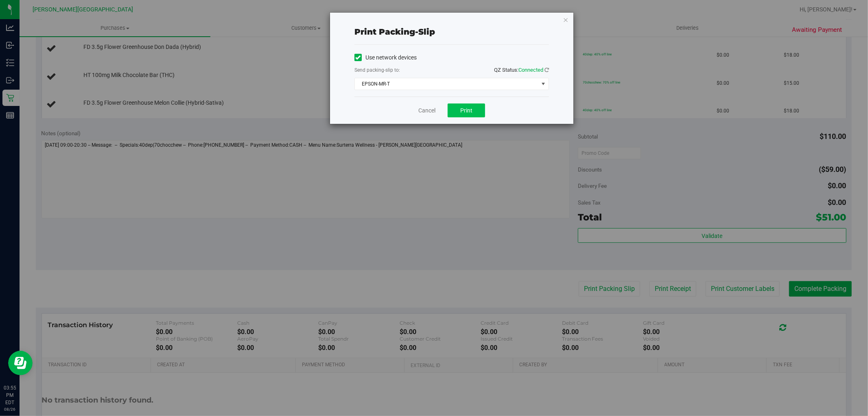 This screenshot has height=416, width=868. I want to click on label: Use network devices, so click(386, 58).